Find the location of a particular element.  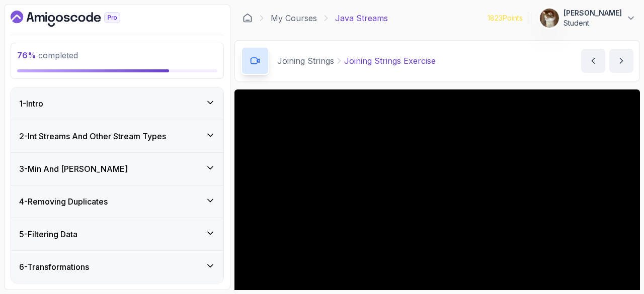

button: previous content is located at coordinates (593, 61).